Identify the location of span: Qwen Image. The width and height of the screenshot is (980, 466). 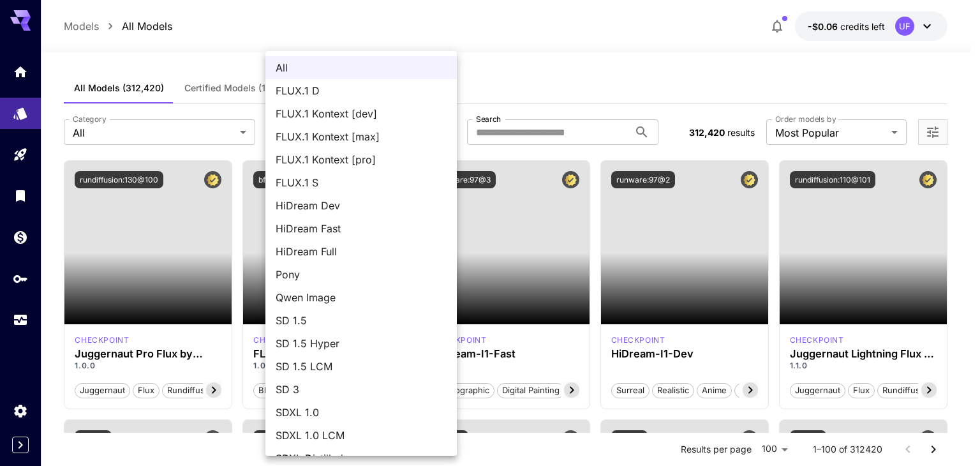
(361, 298).